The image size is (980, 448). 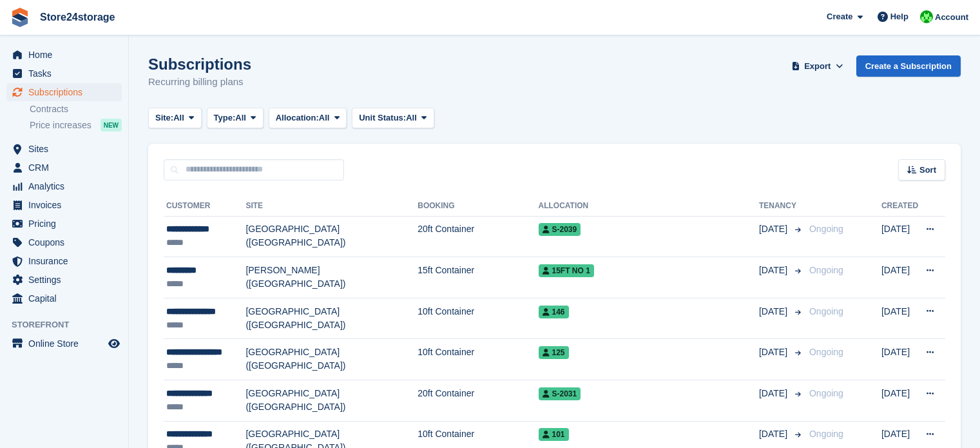 What do you see at coordinates (649, 206) in the screenshot?
I see `th: Allocation` at bounding box center [649, 206].